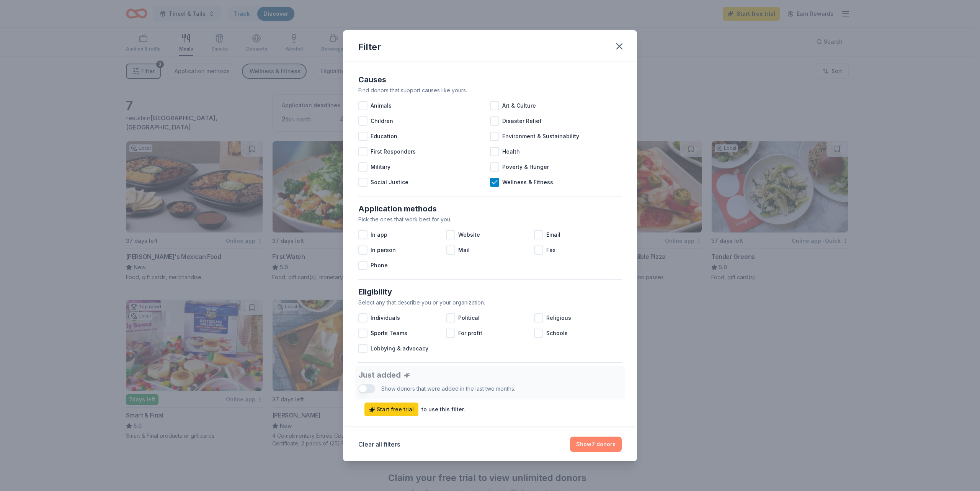 The image size is (980, 491). Describe the element at coordinates (490, 303) in the screenshot. I see `div: Select any that describe you or your organization.` at that location.